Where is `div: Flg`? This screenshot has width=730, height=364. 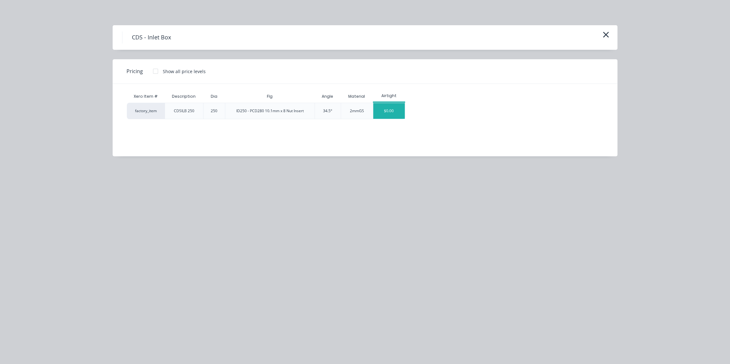 div: Flg is located at coordinates (270, 96).